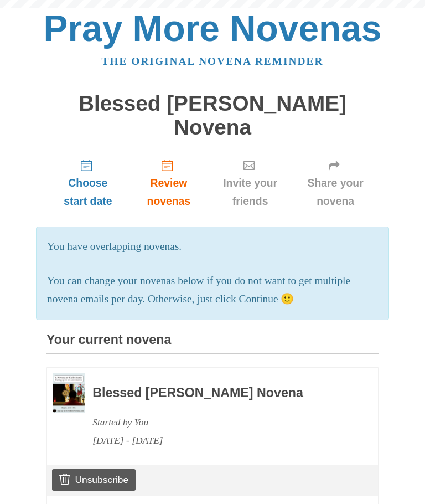  What do you see at coordinates (212, 61) in the screenshot?
I see `a: The original novena reminder` at bounding box center [212, 61].